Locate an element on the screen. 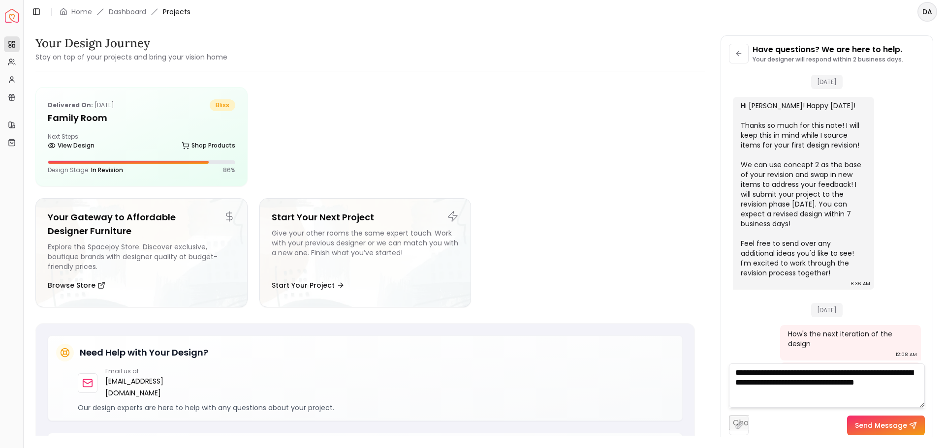  img: Spacejoy Logo is located at coordinates (12, 16).